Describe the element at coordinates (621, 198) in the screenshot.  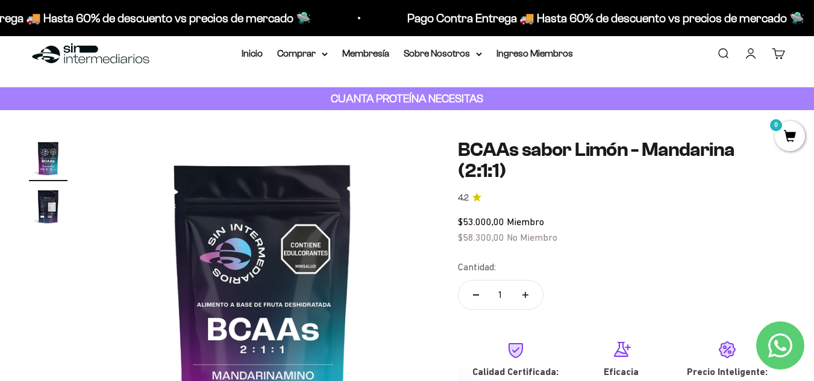
I see `a: 4.24.2 de 5.0 estrellas` at that location.